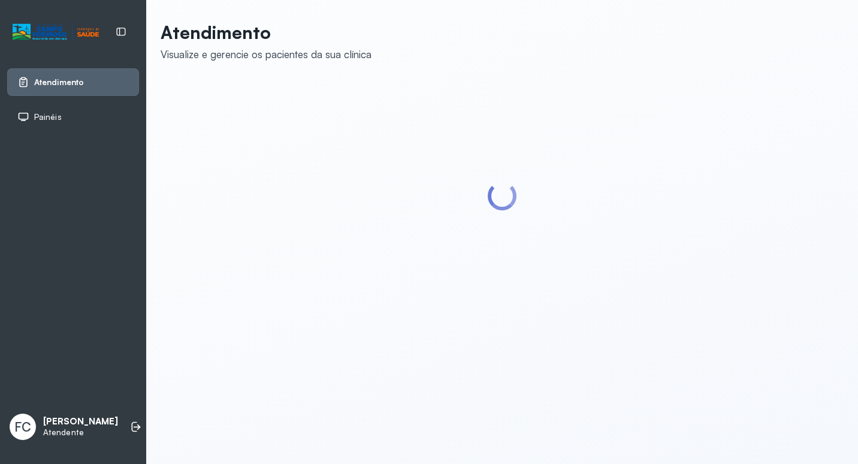  I want to click on div: Visualize e gerencie os pacientes da sua clínica, so click(266, 54).